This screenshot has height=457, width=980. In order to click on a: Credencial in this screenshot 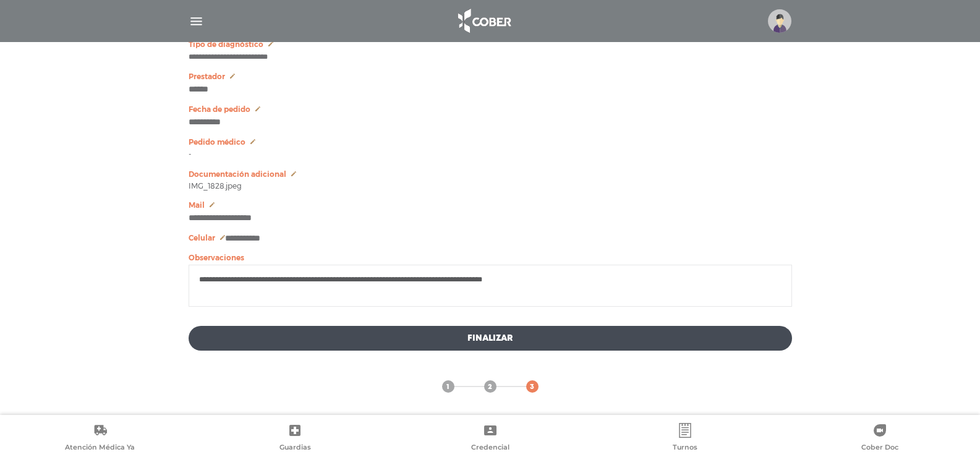, I will do `click(490, 438)`.